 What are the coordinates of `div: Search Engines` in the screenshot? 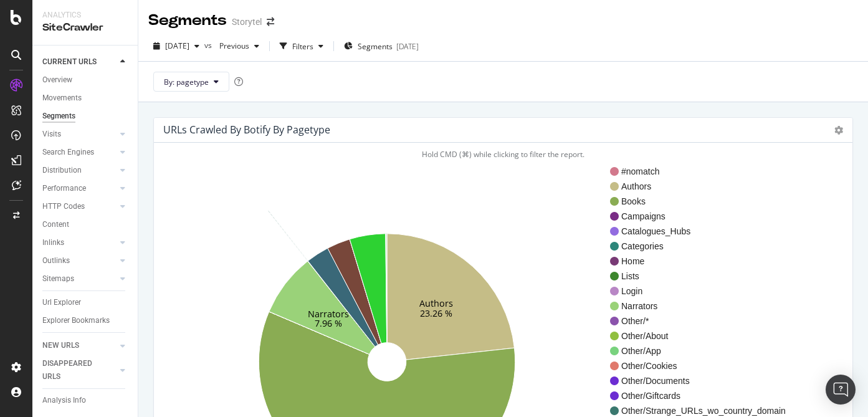 It's located at (68, 152).